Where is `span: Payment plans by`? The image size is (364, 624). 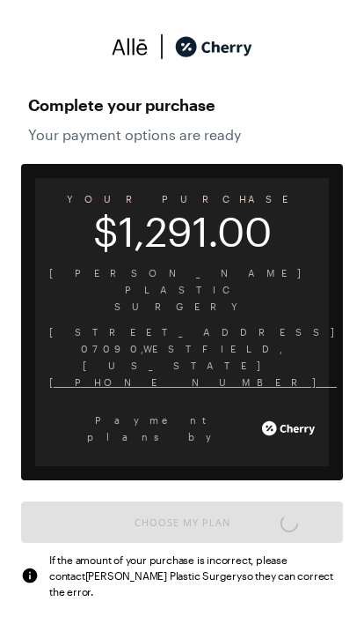
span: Payment plans by is located at coordinates (154, 428).